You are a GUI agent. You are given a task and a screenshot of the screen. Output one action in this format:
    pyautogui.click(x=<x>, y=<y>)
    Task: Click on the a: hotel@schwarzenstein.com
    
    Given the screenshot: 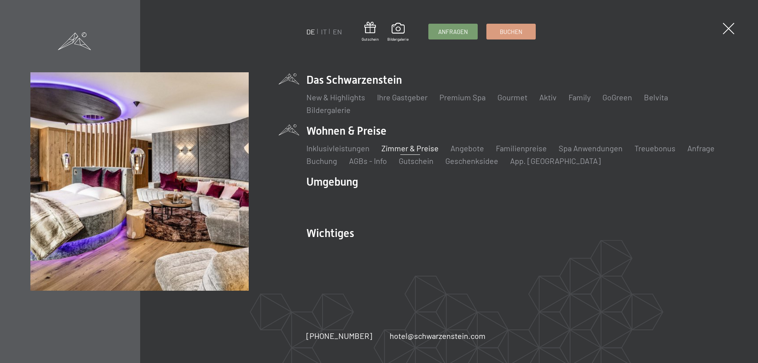 What is the action you would take?
    pyautogui.click(x=437, y=336)
    